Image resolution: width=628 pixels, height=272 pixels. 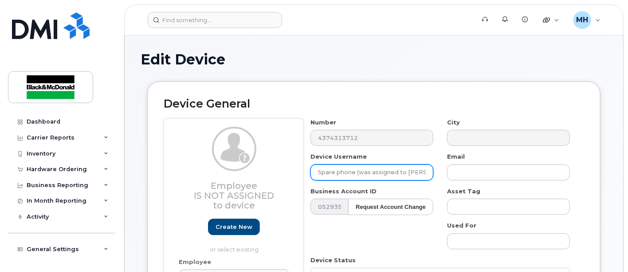 What do you see at coordinates (374, 104) in the screenshot?
I see `h2: Device General` at bounding box center [374, 104].